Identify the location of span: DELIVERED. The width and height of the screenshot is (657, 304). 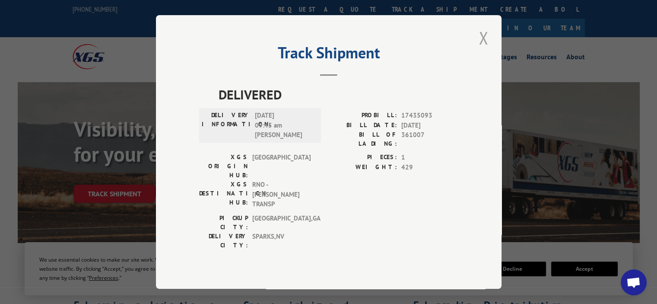
(338, 94).